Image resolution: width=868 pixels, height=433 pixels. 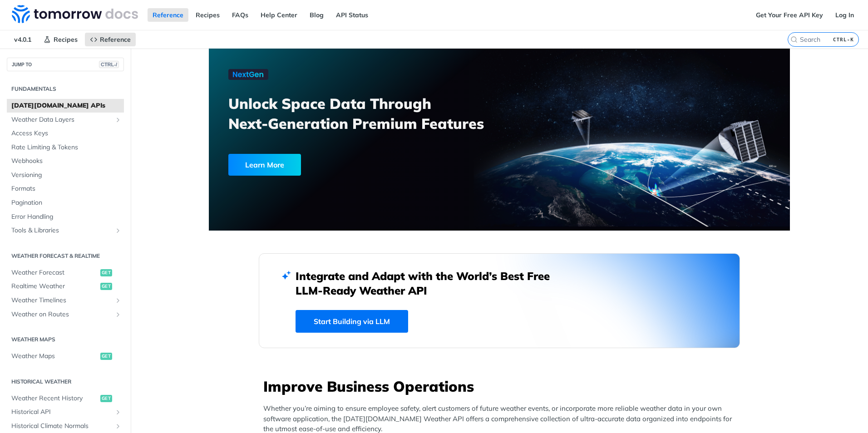 I want to click on span: Webhooks, so click(x=67, y=161).